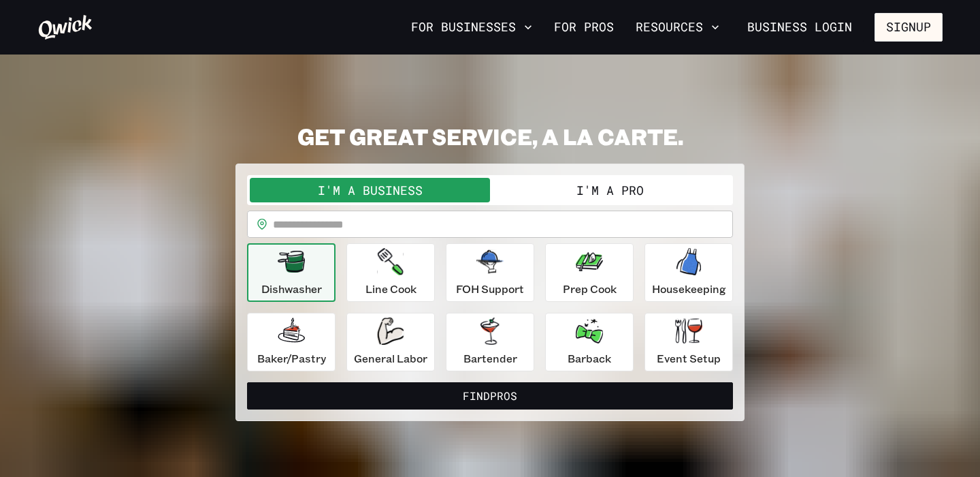 This screenshot has width=980, height=477. What do you see at coordinates (589, 272) in the screenshot?
I see `button: Prep Cook` at bounding box center [589, 272].